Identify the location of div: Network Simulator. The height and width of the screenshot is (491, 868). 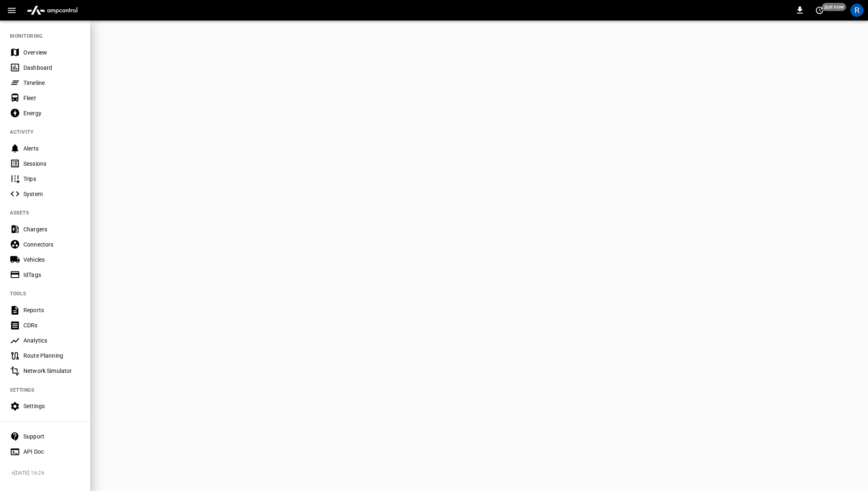
(52, 371).